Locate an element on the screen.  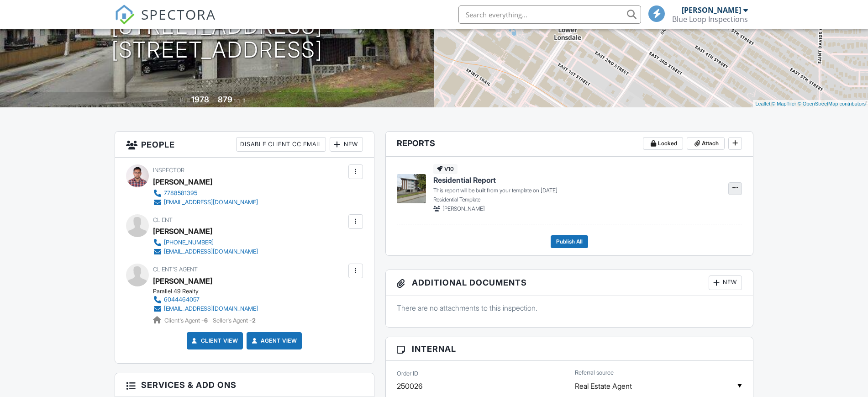
strong: 6 is located at coordinates (206, 320).